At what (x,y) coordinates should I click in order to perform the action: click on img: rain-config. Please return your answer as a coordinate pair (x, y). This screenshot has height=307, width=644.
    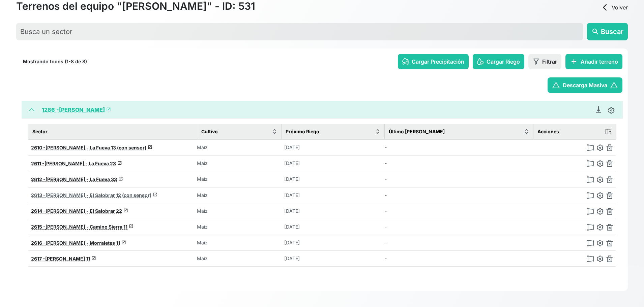
    Looking at the image, I should click on (405, 61).